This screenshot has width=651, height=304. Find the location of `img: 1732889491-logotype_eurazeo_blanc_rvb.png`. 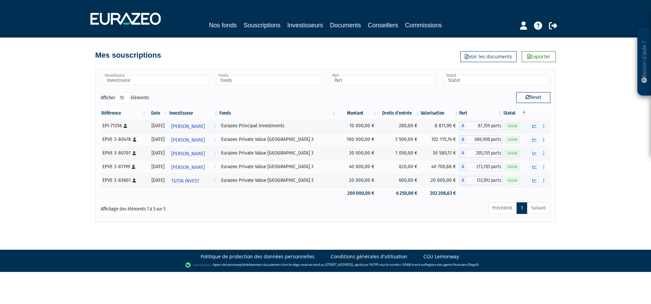

img: 1732889491-logotype_eurazeo_blanc_rvb.png is located at coordinates (126, 19).